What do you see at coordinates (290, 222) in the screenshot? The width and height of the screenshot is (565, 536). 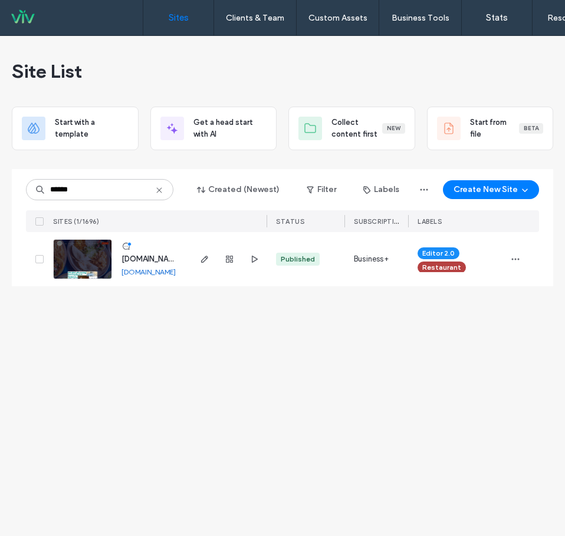 I see `span: STATUS` at bounding box center [290, 222].